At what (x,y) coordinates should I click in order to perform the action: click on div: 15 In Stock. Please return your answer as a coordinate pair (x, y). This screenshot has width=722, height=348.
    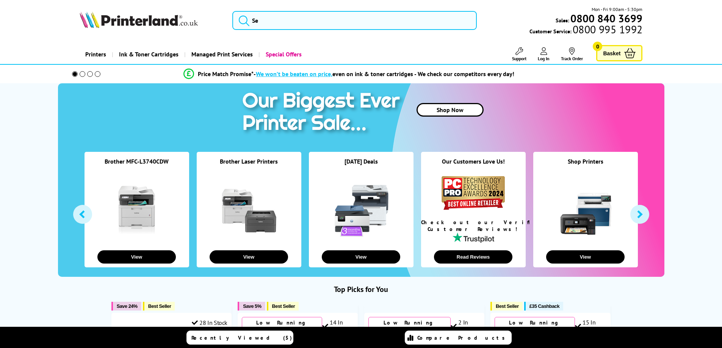
    Looking at the image, I should click on (591, 326).